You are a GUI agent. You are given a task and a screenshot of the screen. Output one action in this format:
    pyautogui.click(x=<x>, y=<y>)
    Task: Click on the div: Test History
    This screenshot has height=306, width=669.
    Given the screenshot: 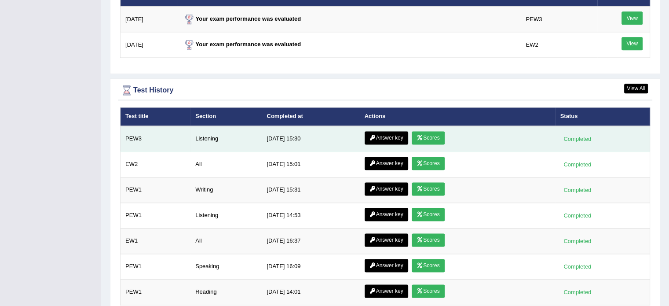 What is the action you would take?
    pyautogui.click(x=385, y=90)
    